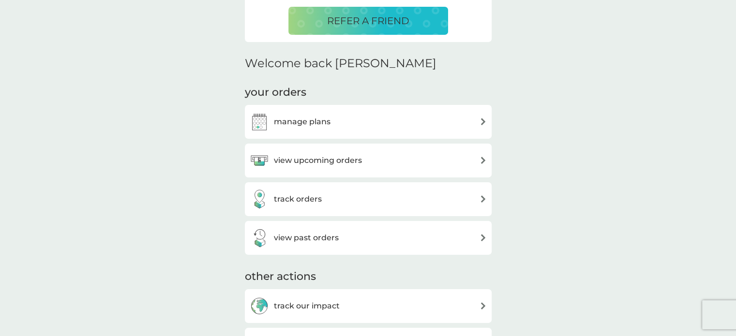 The height and width of the screenshot is (336, 736). I want to click on h3: your orders, so click(275, 92).